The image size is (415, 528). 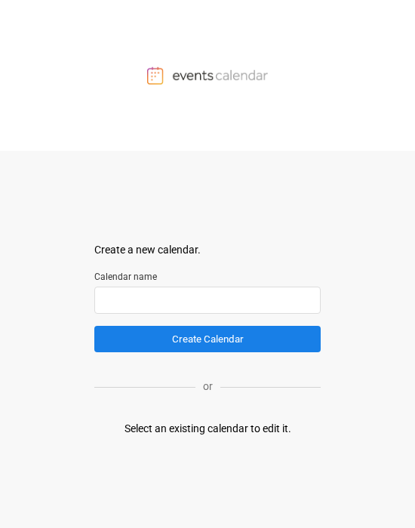 I want to click on label: Calendar name, so click(x=208, y=277).